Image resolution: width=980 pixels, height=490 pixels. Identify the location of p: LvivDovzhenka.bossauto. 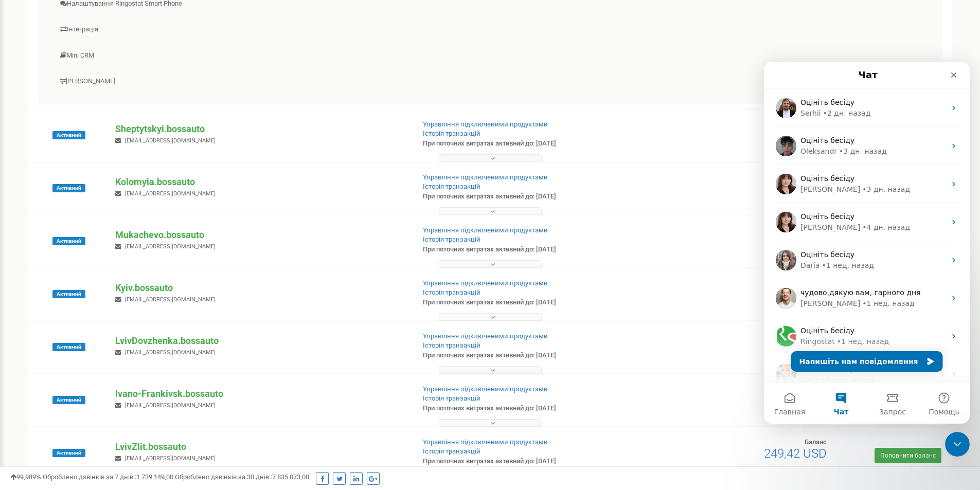
(260, 341).